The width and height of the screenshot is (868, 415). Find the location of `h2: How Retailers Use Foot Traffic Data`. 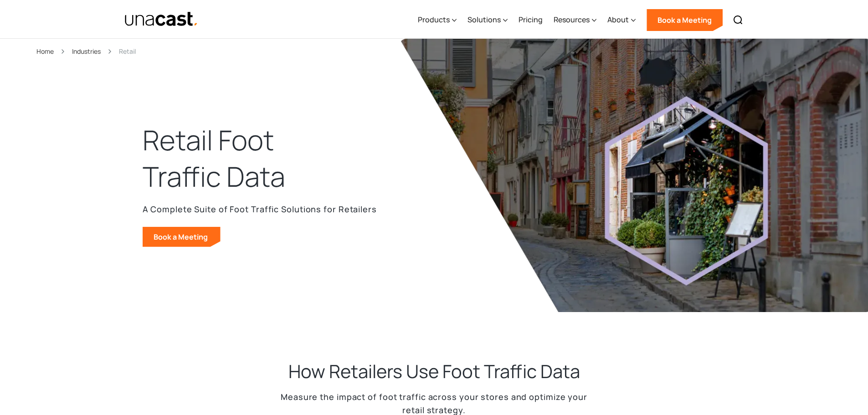

h2: How Retailers Use Foot Traffic Data is located at coordinates (434, 371).